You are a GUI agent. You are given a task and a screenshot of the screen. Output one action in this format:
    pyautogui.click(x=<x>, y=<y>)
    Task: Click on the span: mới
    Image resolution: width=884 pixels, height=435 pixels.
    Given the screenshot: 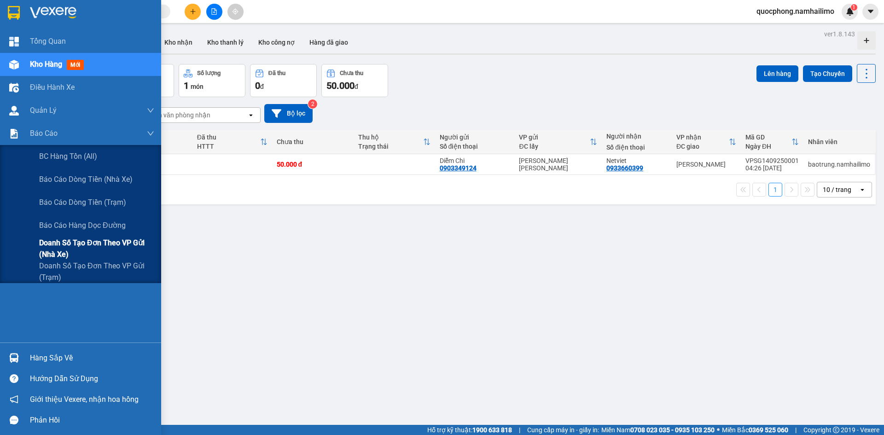 What is the action you would take?
    pyautogui.click(x=75, y=65)
    